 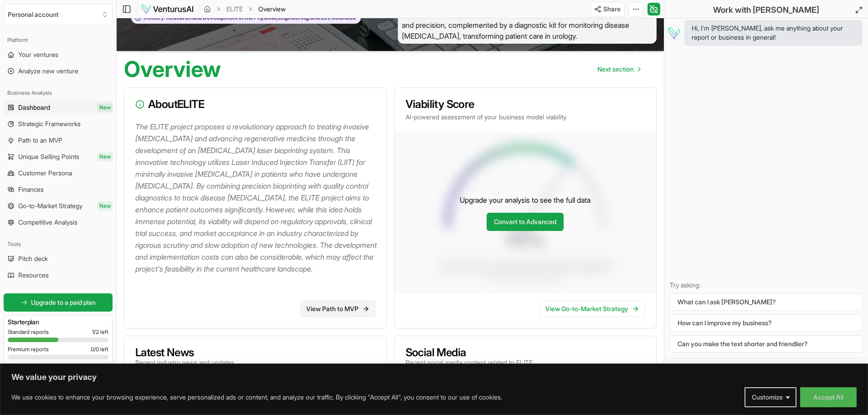 What do you see at coordinates (58, 275) in the screenshot?
I see `a: Resources` at bounding box center [58, 275].